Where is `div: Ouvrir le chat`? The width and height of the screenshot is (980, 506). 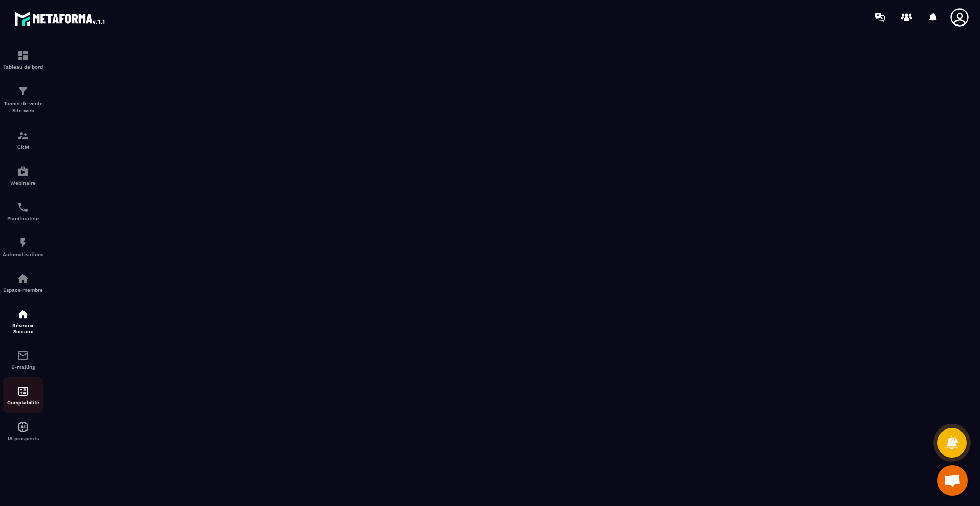 div: Ouvrir le chat is located at coordinates (952, 480).